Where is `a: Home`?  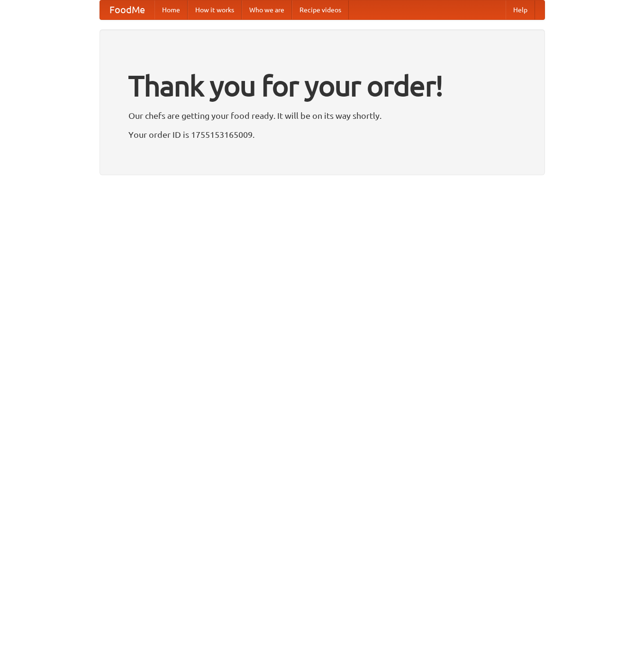 a: Home is located at coordinates (171, 10).